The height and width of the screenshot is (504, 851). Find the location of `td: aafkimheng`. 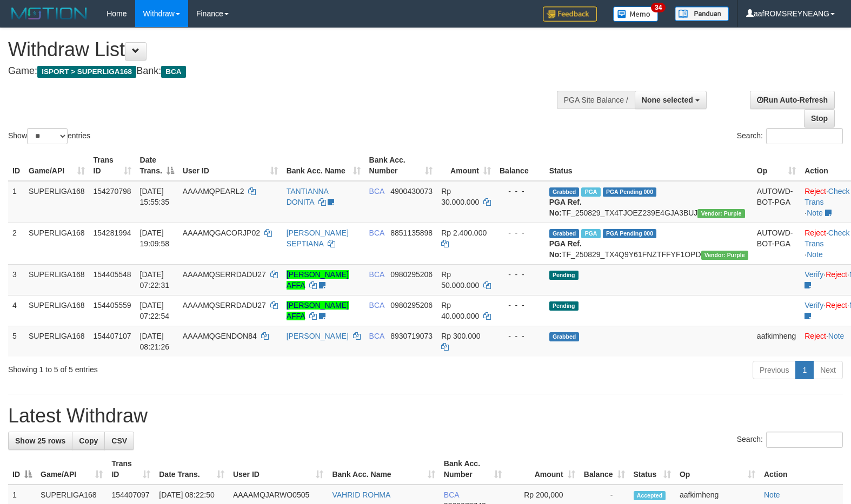

td: aafkimheng is located at coordinates (776, 341).